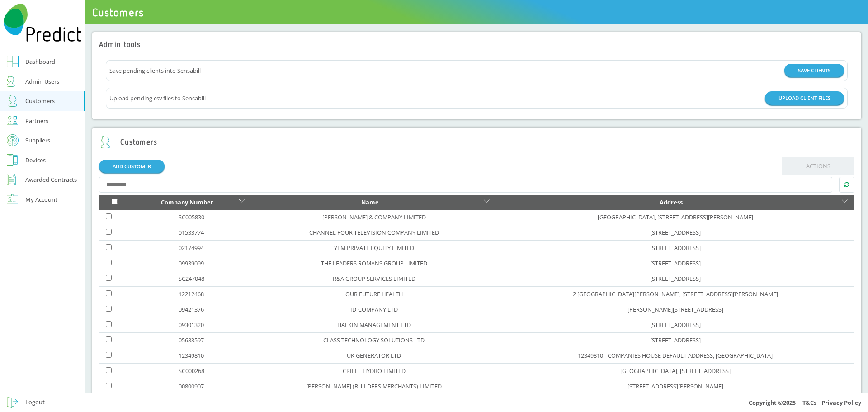 This screenshot has width=868, height=412. I want to click on a: 01533774, so click(191, 233).